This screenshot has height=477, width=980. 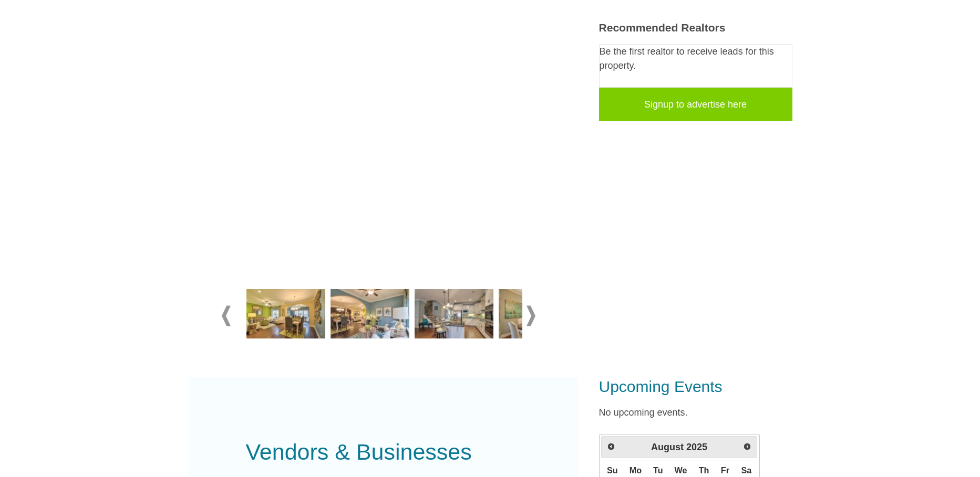 I want to click on a: Signup to advertise here, so click(x=695, y=104).